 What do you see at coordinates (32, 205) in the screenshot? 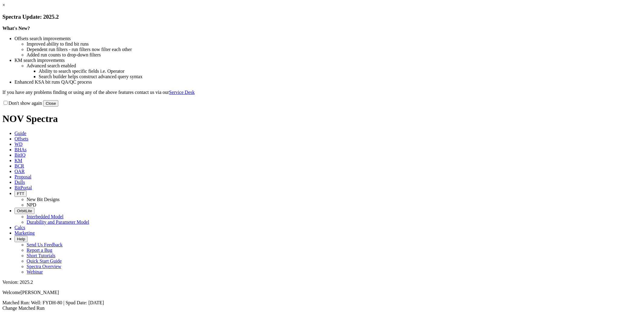
I see `a: NPD` at bounding box center [32, 205].